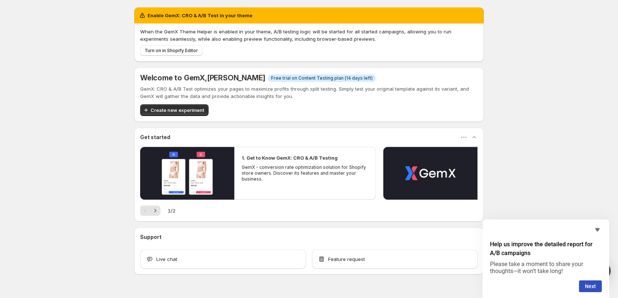 The height and width of the screenshot is (298, 618). I want to click on p: Please take a moment to share your thoughts—it won’t take long!, so click(546, 268).